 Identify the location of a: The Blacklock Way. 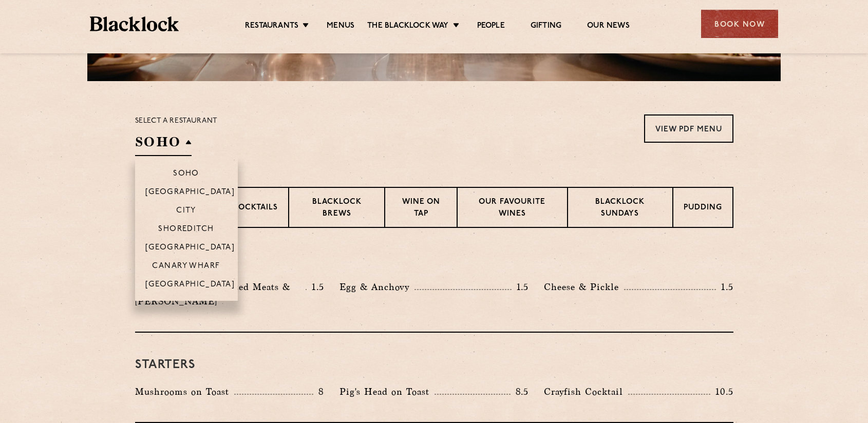
(408, 26).